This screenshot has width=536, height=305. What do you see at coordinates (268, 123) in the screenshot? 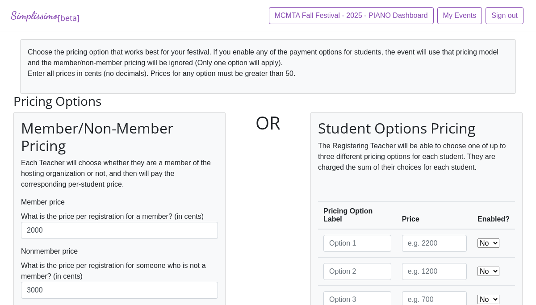
I see `h1: OR` at bounding box center [268, 123].